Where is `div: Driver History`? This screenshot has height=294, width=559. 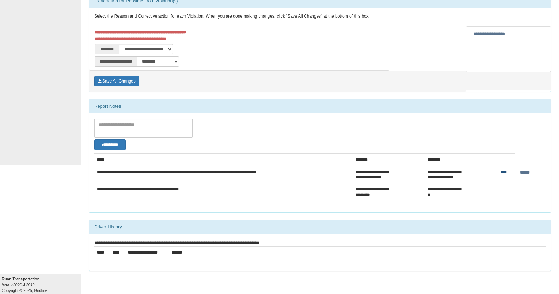
div: Driver History is located at coordinates (320, 227).